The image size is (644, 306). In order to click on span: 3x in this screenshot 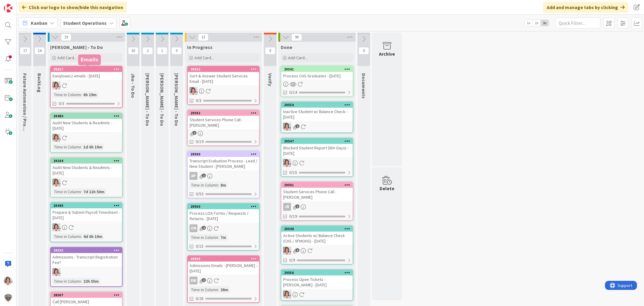, I will do `click(545, 23)`.